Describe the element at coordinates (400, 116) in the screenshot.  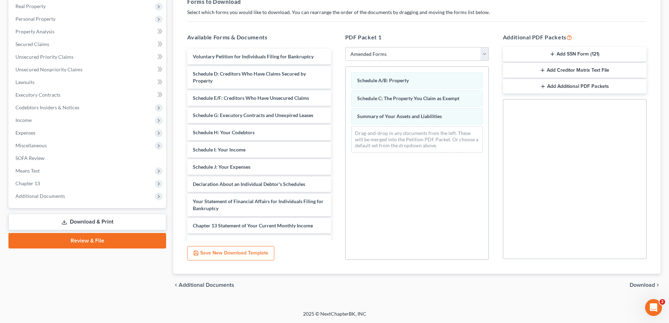
I see `span: Summary of Your Assets and Liabilities` at that location.